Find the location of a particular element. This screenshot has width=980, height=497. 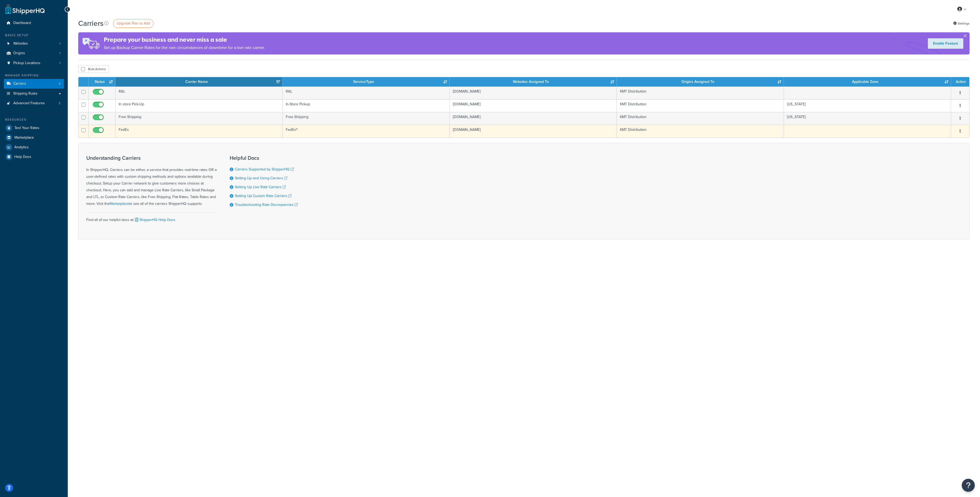

div: In ShipperHQ, Carriers can be either, a service that provides real-time rates OR a user-defined r... is located at coordinates (151, 181).